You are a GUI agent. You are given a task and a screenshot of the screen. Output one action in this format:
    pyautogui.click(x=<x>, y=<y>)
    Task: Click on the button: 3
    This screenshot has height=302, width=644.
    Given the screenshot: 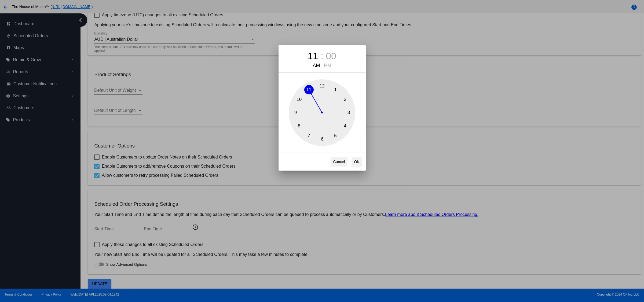 What is the action you would take?
    pyautogui.click(x=348, y=112)
    